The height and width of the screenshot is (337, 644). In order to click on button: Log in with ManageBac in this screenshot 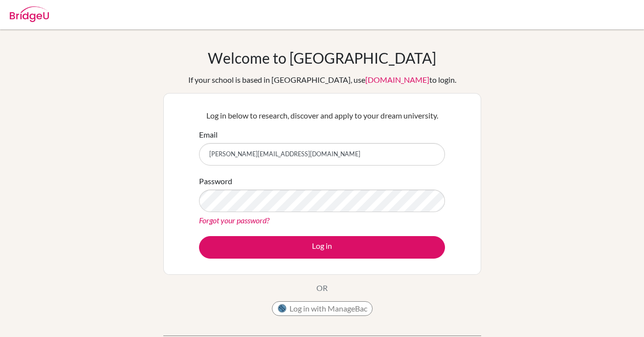, I will do `click(322, 309)`.